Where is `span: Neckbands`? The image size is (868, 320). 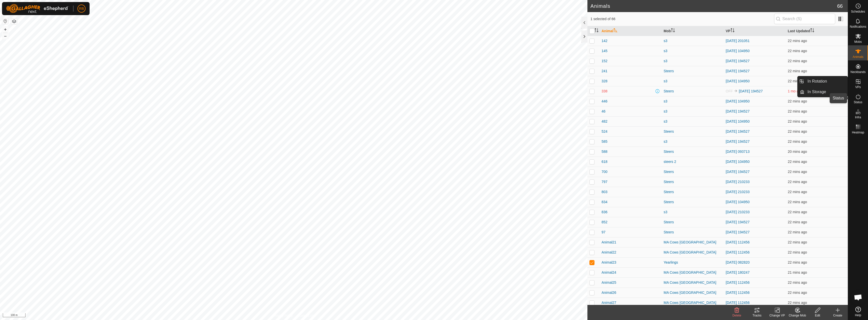 span: Neckbands is located at coordinates (858, 72).